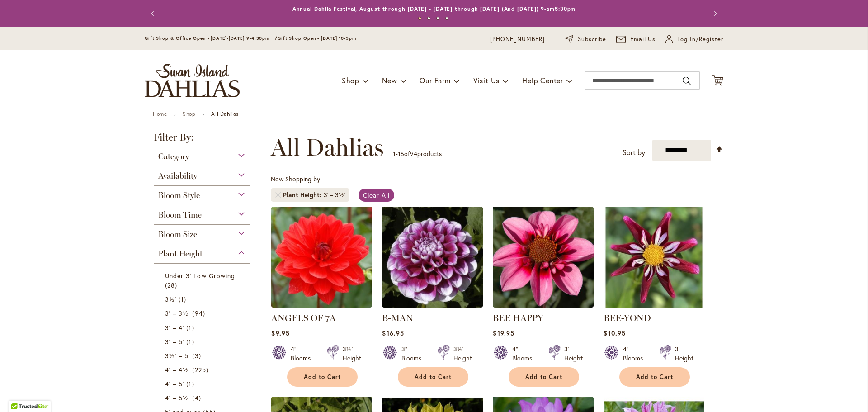 Image resolution: width=868 pixels, height=412 pixels. I want to click on span: All Dahlias, so click(327, 147).